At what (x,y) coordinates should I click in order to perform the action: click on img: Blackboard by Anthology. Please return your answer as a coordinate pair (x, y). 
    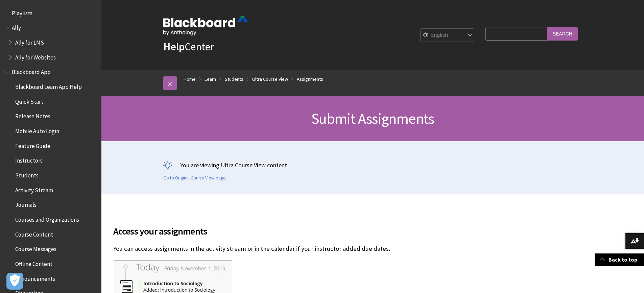
    Looking at the image, I should click on (206, 26).